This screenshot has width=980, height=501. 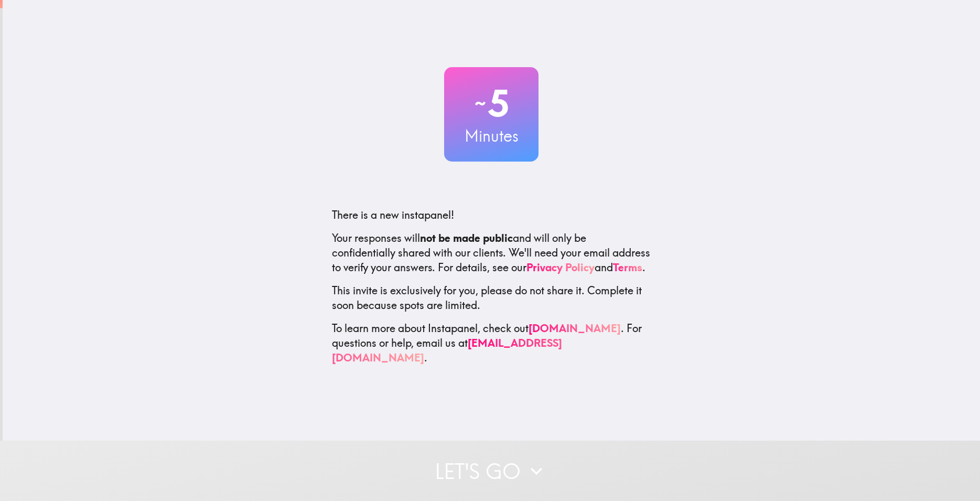 I want to click on h3: Minutes, so click(x=491, y=136).